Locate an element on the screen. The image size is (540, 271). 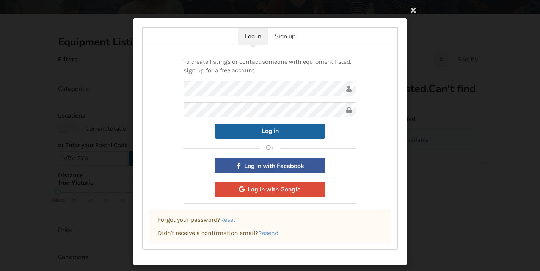
button: Log in with Facebook is located at coordinates (270, 166).